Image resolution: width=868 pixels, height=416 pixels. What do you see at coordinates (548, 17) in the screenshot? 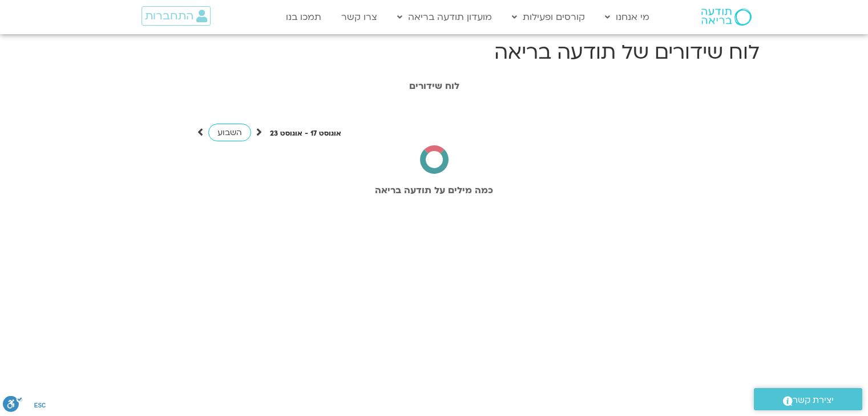
I see `a: קורסים ופעילות` at bounding box center [548, 17].